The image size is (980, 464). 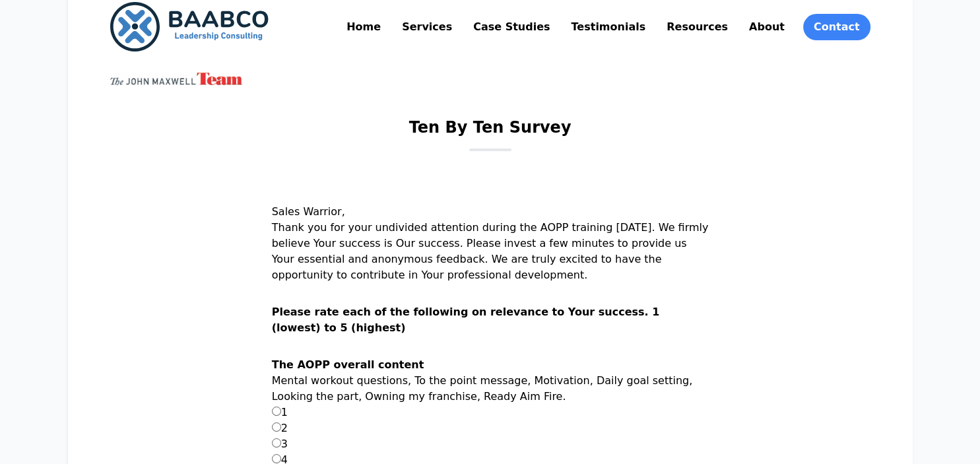 What do you see at coordinates (280, 428) in the screenshot?
I see `label: 2` at bounding box center [280, 428].